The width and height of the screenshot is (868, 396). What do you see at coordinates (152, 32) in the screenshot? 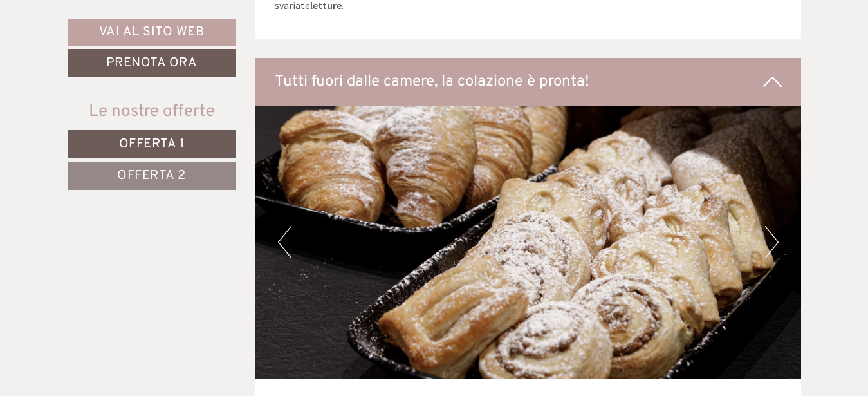
I see `a: Vai al sito web` at bounding box center [152, 32].